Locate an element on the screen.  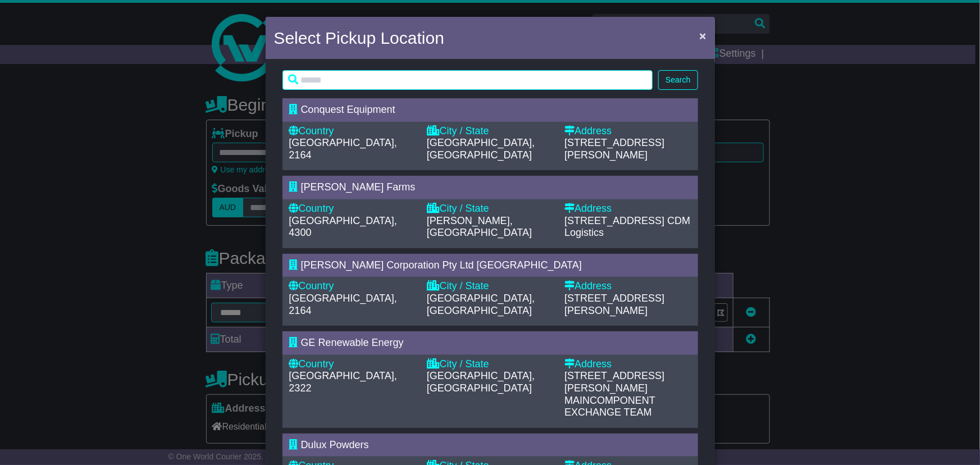
span: GE Renewable Energy is located at coordinates (352, 342).